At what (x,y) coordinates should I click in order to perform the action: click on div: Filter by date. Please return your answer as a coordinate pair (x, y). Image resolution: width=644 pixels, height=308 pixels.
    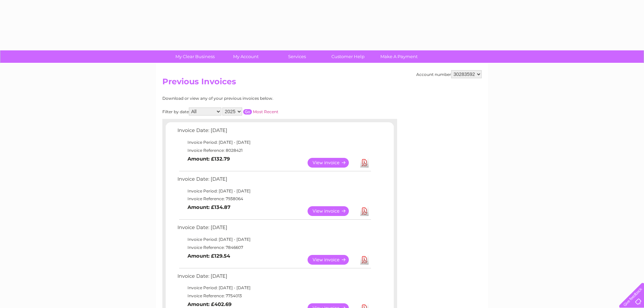
    Looking at the image, I should click on (250, 112).